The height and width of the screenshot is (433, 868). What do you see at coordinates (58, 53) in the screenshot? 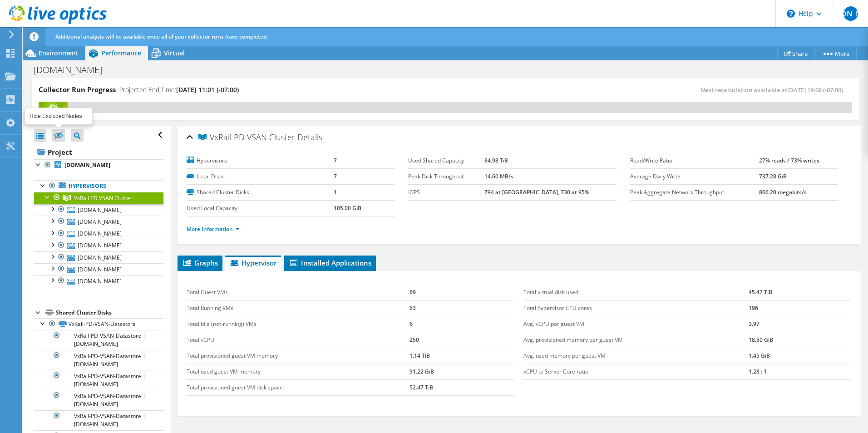
I see `span: Environment` at bounding box center [58, 53].